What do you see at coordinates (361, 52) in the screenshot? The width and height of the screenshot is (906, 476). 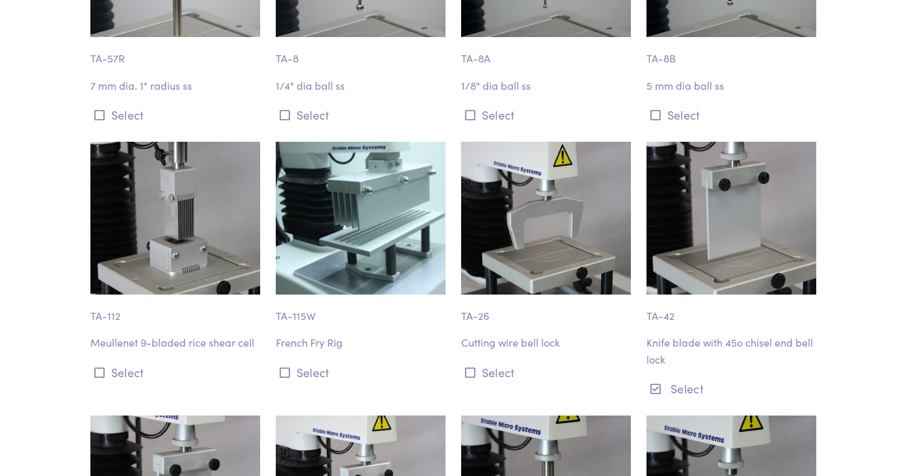 I see `p: TA-8` at bounding box center [361, 52].